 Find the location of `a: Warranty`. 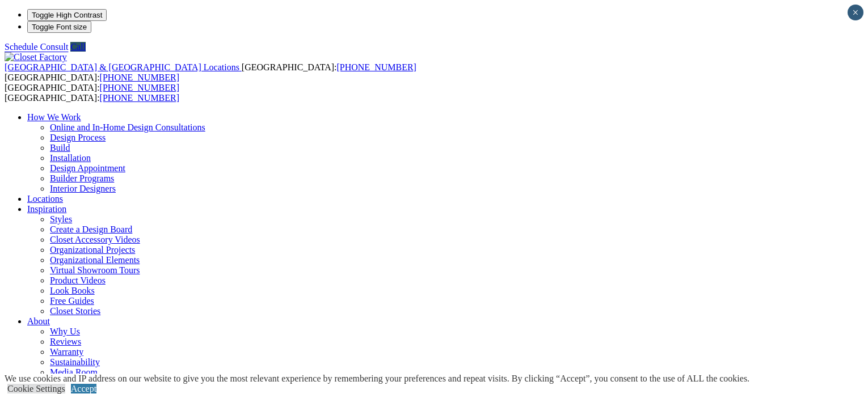

a: Warranty is located at coordinates (66, 351).